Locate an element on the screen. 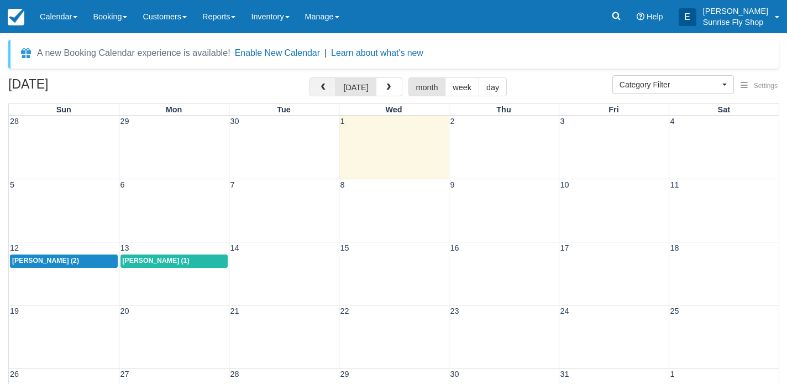 Image resolution: width=787 pixels, height=384 pixels. span: 25 is located at coordinates (675, 311).